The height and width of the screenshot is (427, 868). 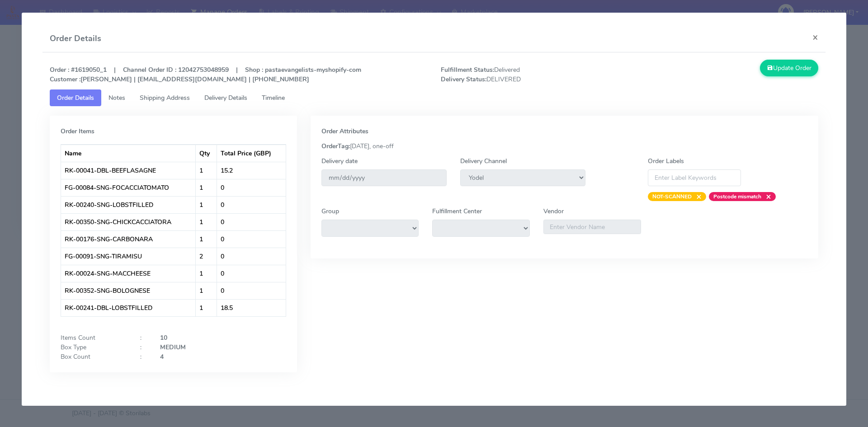 I want to click on strong: 10, so click(x=164, y=338).